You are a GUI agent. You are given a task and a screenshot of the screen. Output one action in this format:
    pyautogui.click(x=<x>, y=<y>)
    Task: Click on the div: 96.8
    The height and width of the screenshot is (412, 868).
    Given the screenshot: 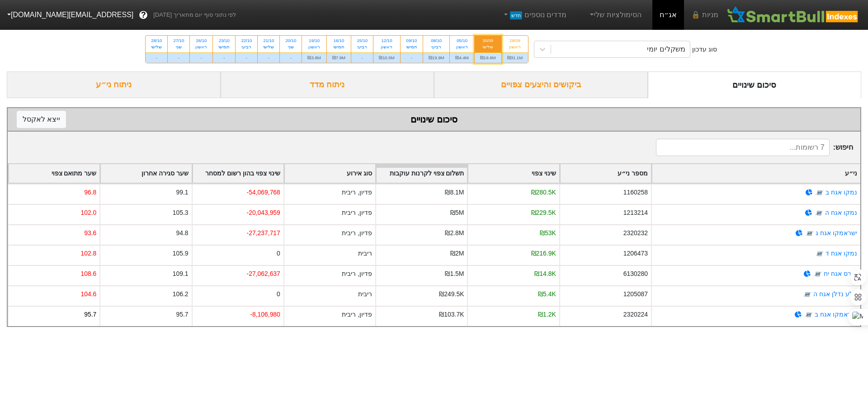 What is the action you would take?
    pyautogui.click(x=90, y=192)
    